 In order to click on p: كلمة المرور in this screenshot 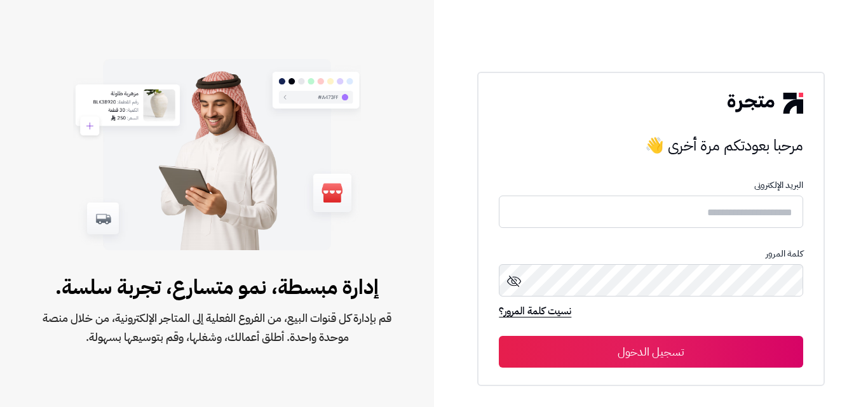, I will do `click(651, 254)`.